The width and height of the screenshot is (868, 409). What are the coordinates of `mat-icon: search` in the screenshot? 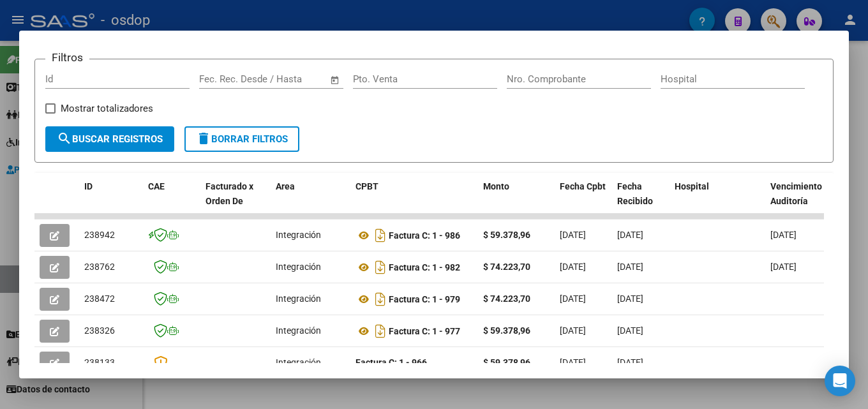 It's located at (64, 139).